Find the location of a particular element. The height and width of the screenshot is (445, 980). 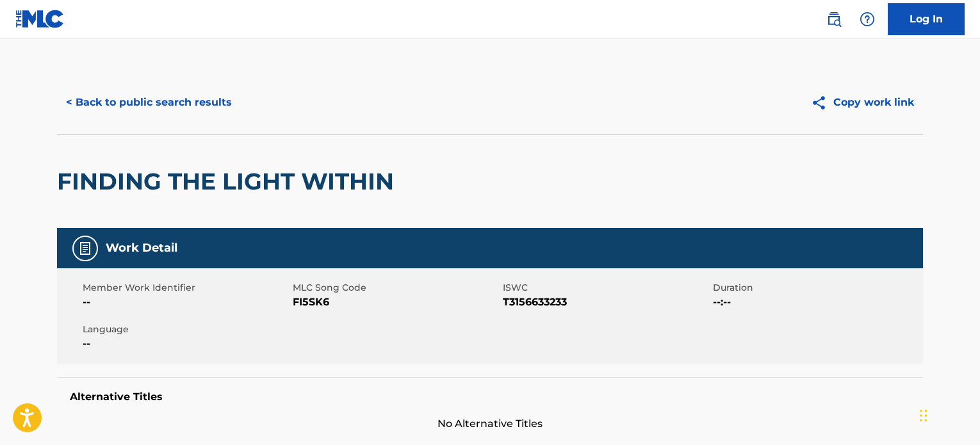

span: Member Work Identifier is located at coordinates (185, 288).